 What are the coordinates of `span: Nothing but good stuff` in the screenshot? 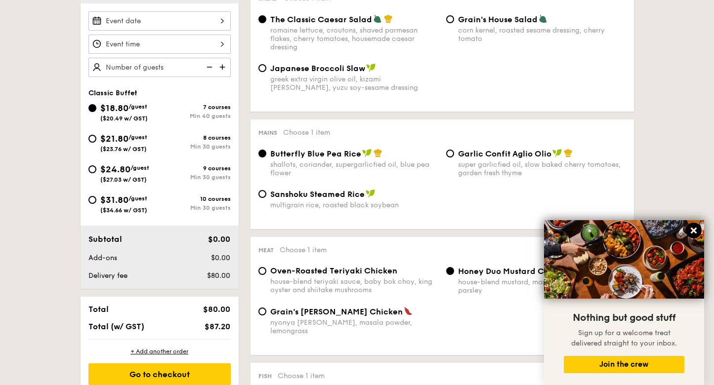 It's located at (624, 318).